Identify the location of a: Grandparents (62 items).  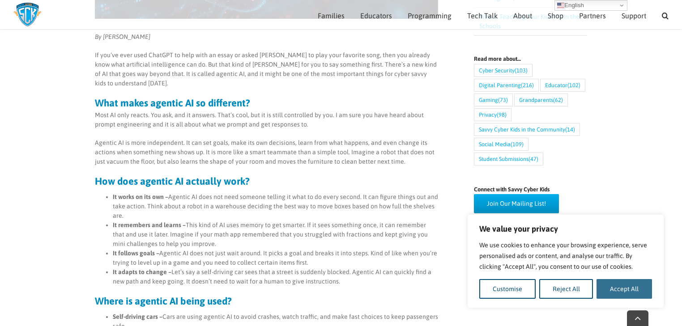
(541, 100).